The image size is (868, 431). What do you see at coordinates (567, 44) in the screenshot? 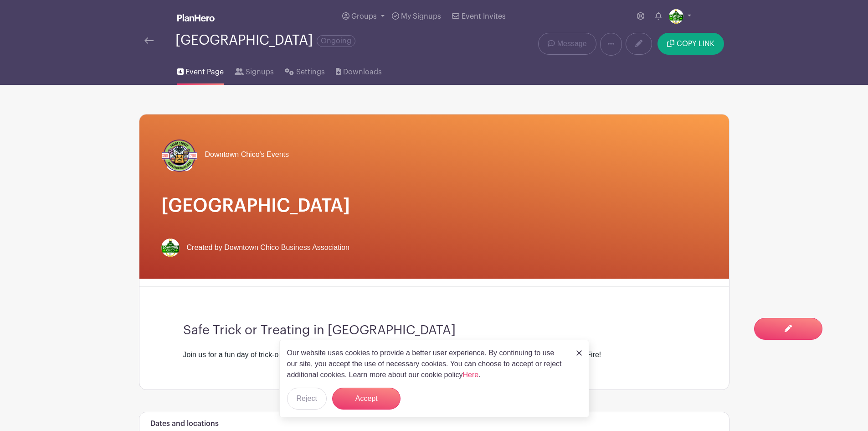
I see `a: Message` at bounding box center [567, 44].